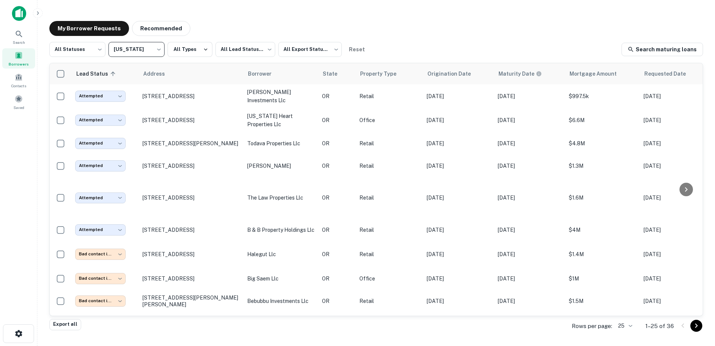 Image resolution: width=715 pixels, height=346 pixels. Describe the element at coordinates (264, 74) in the screenshot. I see `span: Borrower` at that location.